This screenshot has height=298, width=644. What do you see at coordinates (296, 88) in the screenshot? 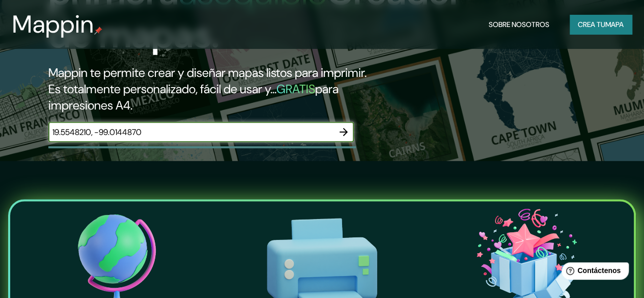
I see `font: GRATIS` at bounding box center [296, 88].